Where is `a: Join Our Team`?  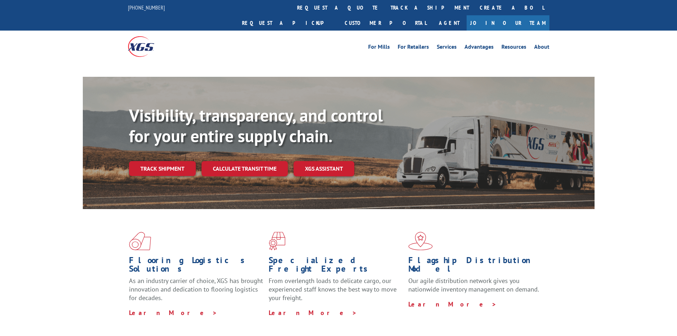
a: Join Our Team is located at coordinates (508, 23).